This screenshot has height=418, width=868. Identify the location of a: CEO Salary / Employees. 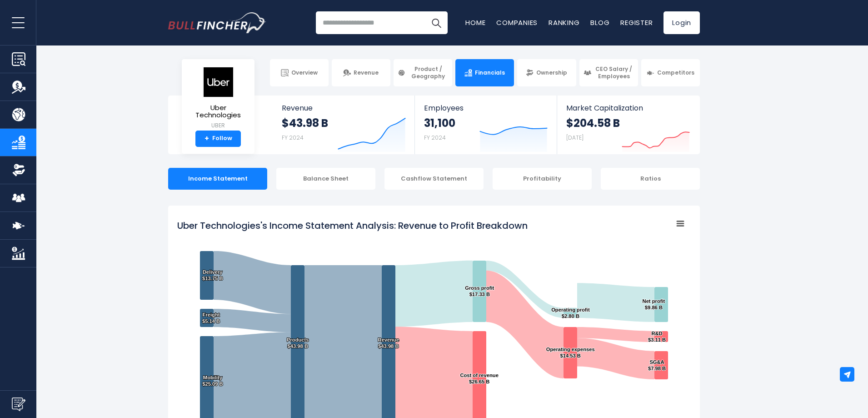
(608, 73).